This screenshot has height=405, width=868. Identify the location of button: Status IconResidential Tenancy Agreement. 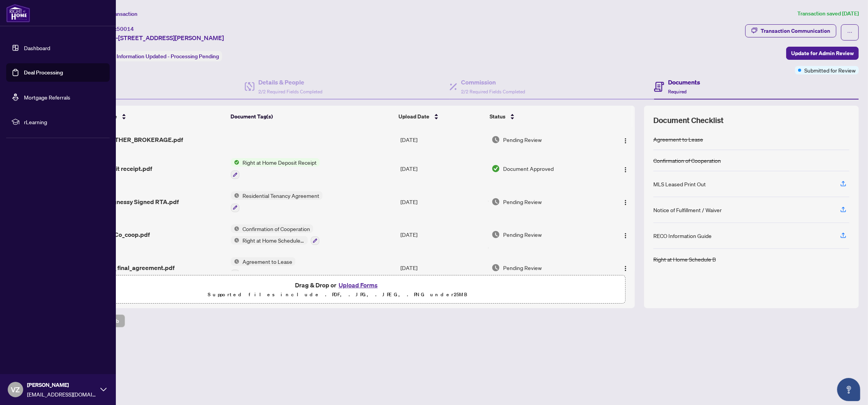
(276, 202).